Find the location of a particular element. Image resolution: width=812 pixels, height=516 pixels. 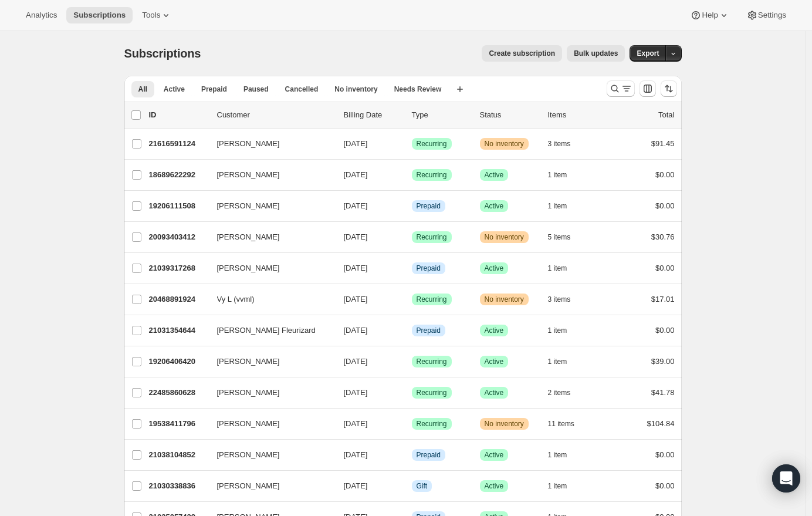

button: Search and filter results is located at coordinates (621, 89).